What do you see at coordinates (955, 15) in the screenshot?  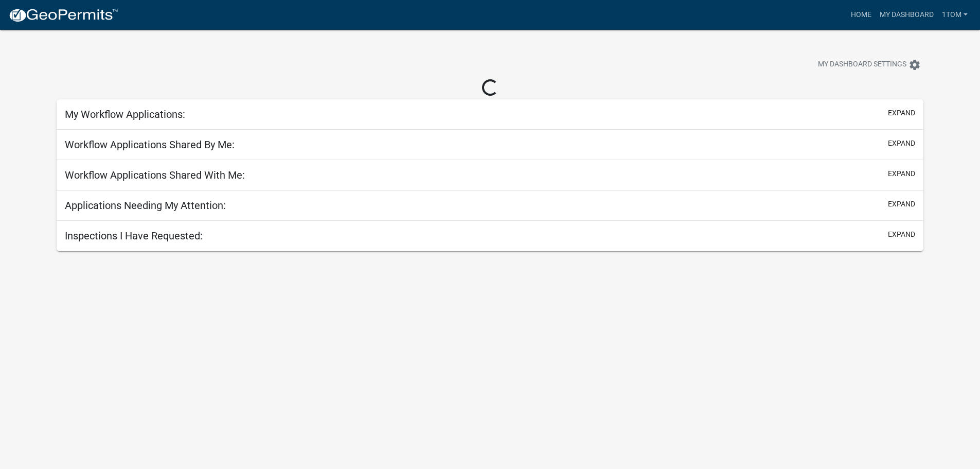 I see `a: 1Tom` at bounding box center [955, 15].